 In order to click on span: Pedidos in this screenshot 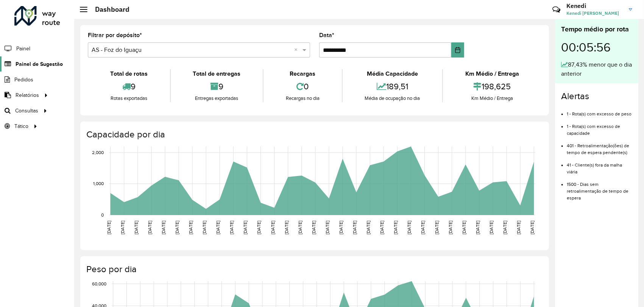, I will do `click(24, 79)`.